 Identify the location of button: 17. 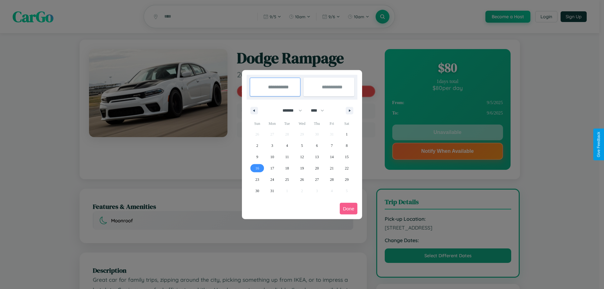
(272, 168).